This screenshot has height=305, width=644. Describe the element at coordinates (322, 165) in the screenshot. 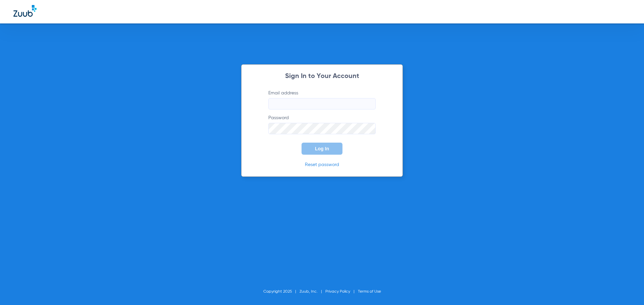

I see `a: Reset password` at that location.